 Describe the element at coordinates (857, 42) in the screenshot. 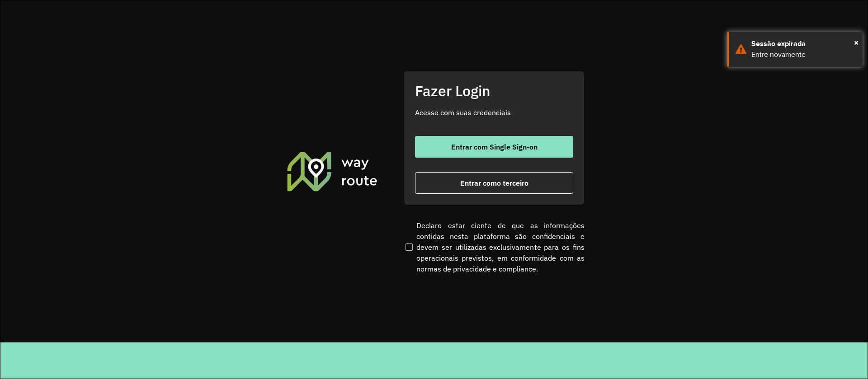

I see `button: Close` at that location.